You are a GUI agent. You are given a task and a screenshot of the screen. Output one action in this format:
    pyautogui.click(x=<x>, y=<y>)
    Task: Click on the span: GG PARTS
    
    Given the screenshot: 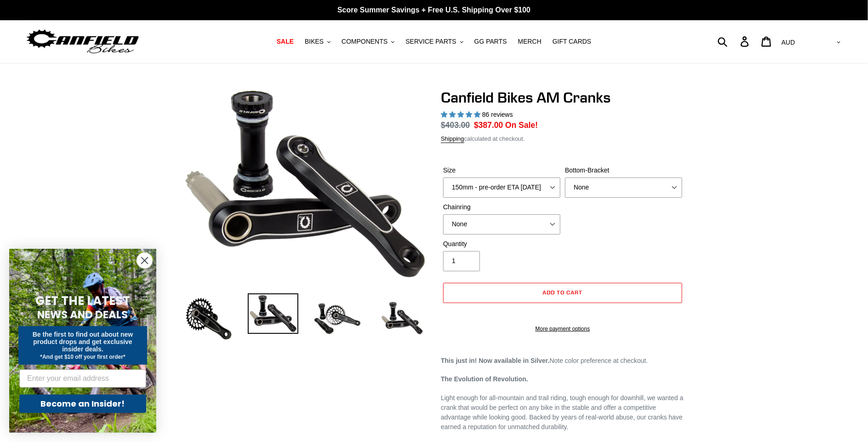 What is the action you would take?
    pyautogui.click(x=490, y=41)
    